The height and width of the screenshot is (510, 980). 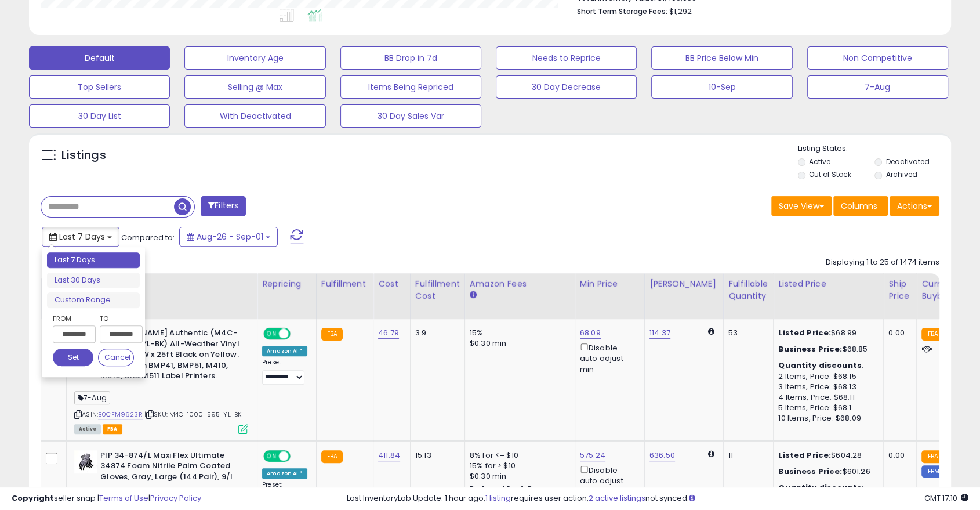 What do you see at coordinates (411, 58) in the screenshot?
I see `button: BB Drop in 7d` at bounding box center [411, 58].